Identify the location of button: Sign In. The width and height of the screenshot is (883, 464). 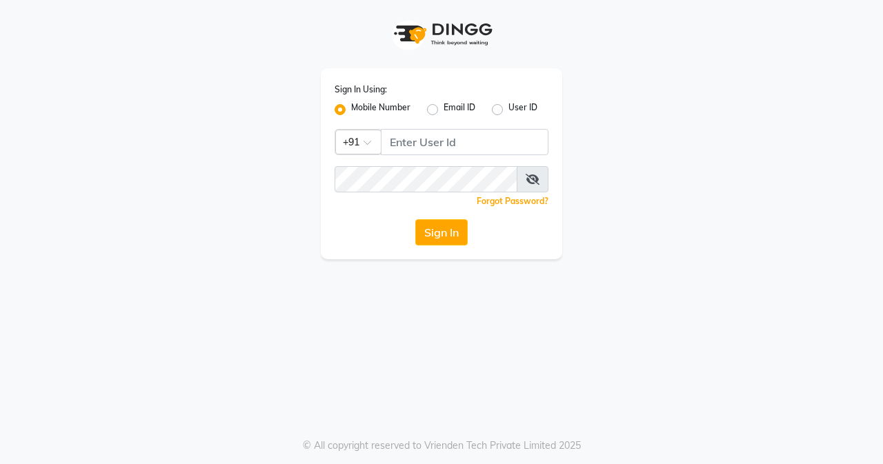
(441, 232).